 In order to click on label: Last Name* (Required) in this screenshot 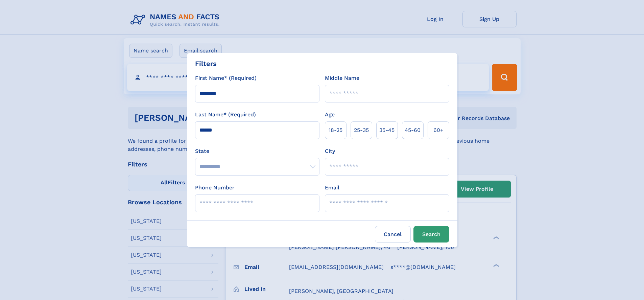, I will do `click(225, 114)`.